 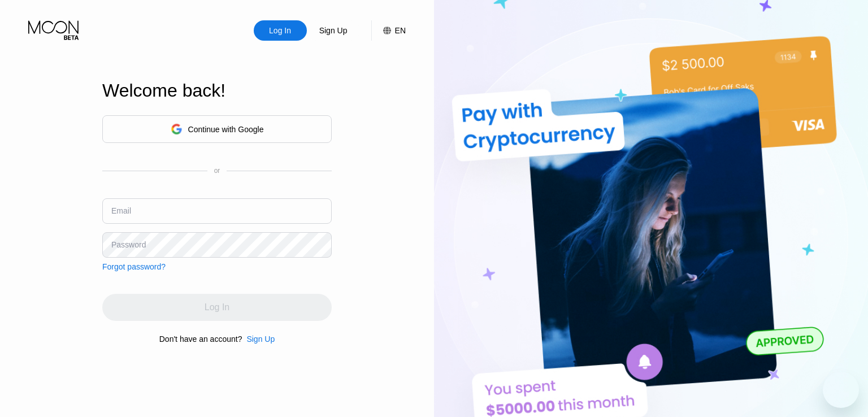 I want to click on div: Welcome back!, so click(x=217, y=90).